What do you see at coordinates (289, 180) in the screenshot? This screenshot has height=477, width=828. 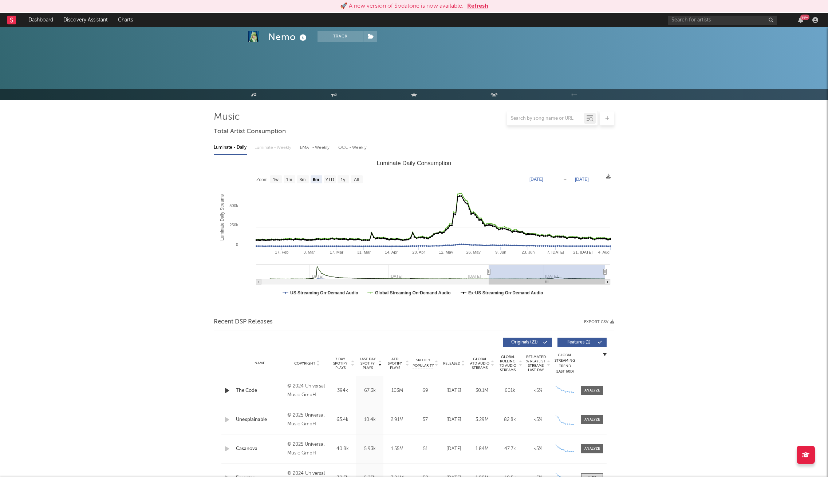 I see `text: 1m` at bounding box center [289, 180].